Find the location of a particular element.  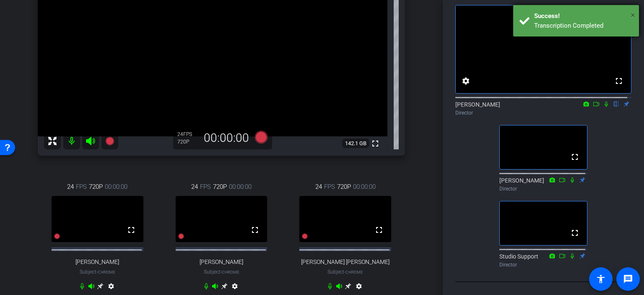

span: 142.1 GB is located at coordinates (356, 143).